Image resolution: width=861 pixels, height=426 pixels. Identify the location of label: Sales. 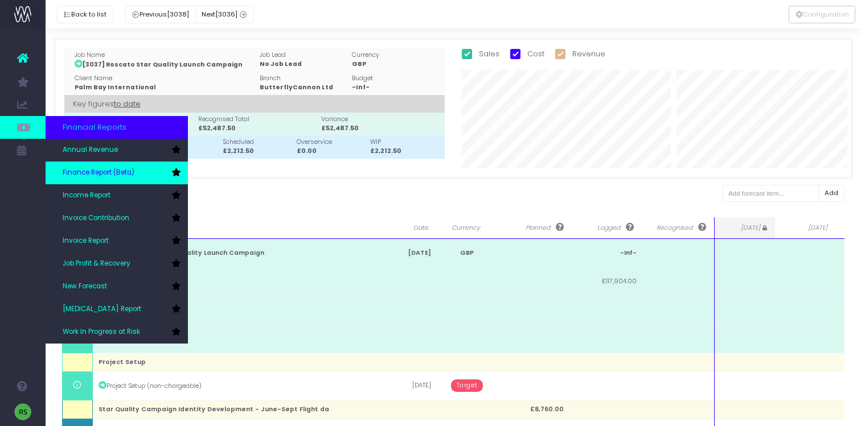
(480, 54).